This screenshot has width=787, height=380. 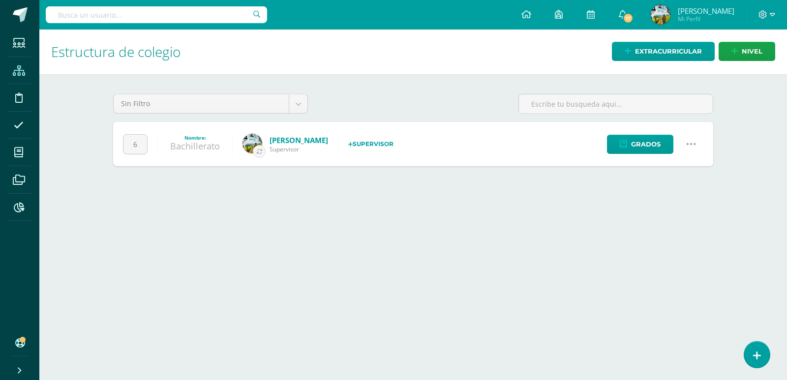 I want to click on strong: Supervisor, so click(x=371, y=144).